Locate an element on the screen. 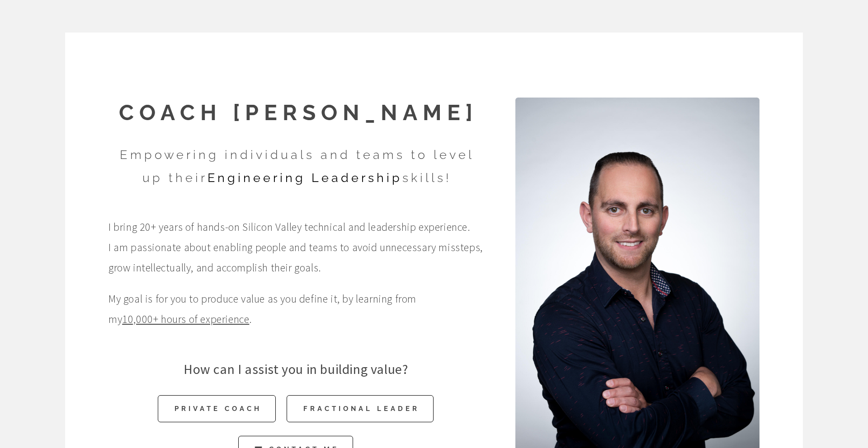 This screenshot has height=448, width=868. a: Fractional Leader is located at coordinates (360, 409).